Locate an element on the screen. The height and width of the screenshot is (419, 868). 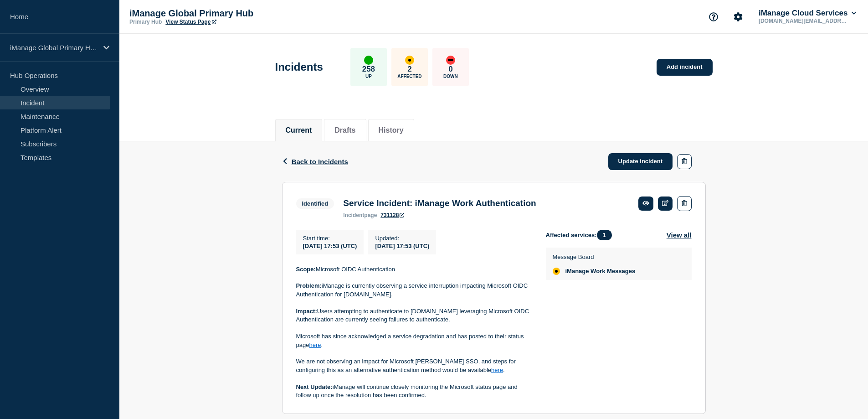
h3: Service Incident: iManage Work Authentication is located at coordinates (439, 203).